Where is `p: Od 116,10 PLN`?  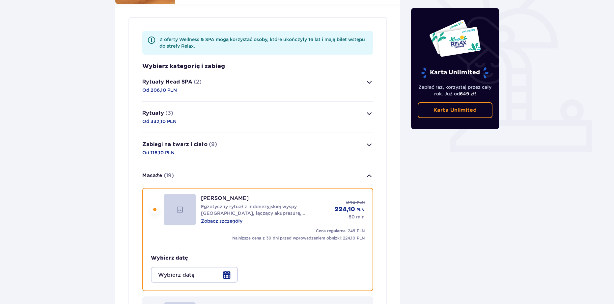 p: Od 116,10 PLN is located at coordinates (158, 153).